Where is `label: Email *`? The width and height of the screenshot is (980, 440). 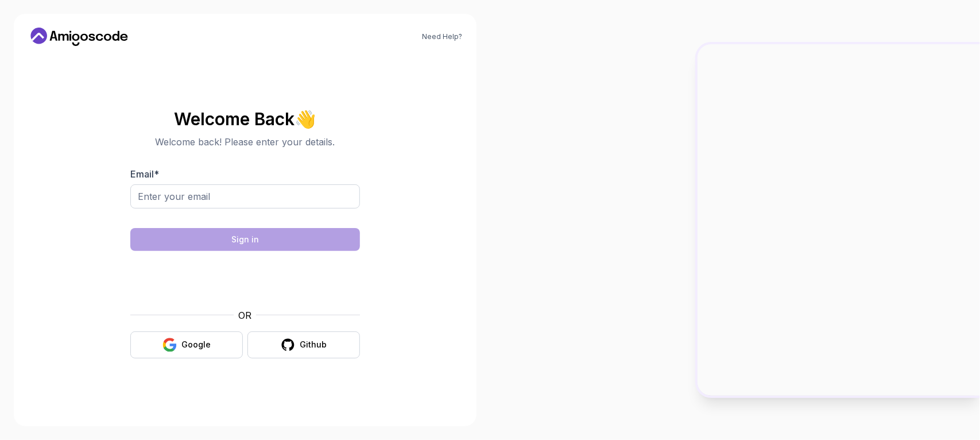 label: Email * is located at coordinates (145, 174).